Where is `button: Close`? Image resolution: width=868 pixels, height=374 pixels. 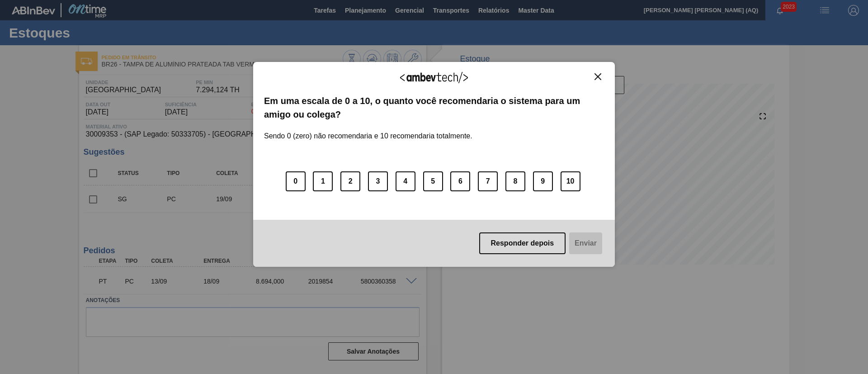
button: Close is located at coordinates (597, 77).